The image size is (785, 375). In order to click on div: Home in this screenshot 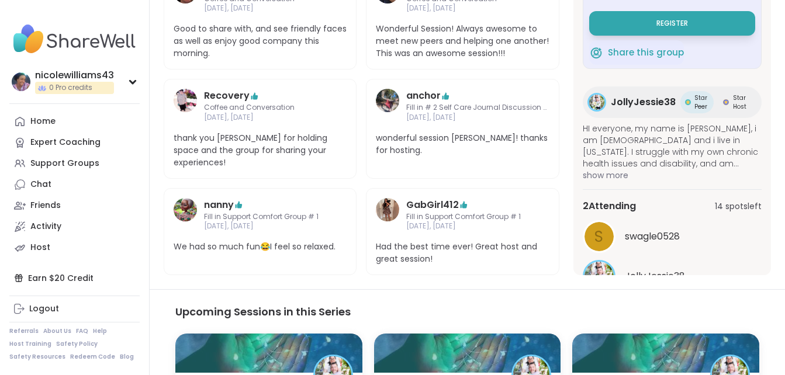, I will do `click(43, 122)`.